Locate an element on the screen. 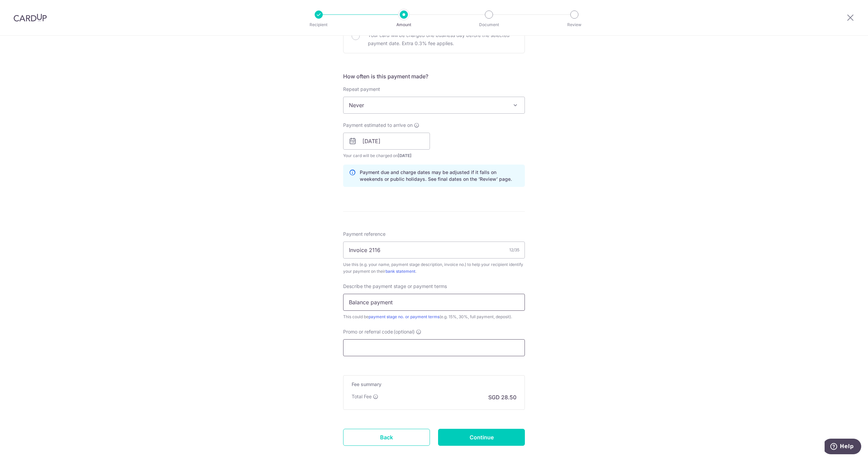  span: Describe the payment stage or payment terms is located at coordinates (395, 286).